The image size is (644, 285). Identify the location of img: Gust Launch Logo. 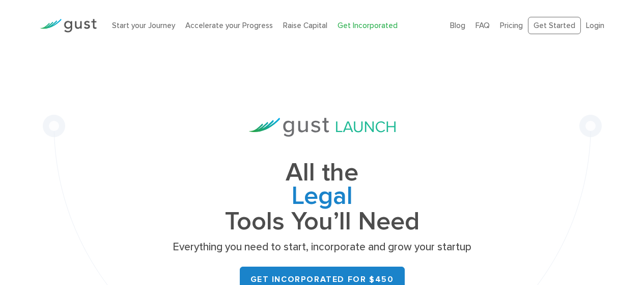
(322, 127).